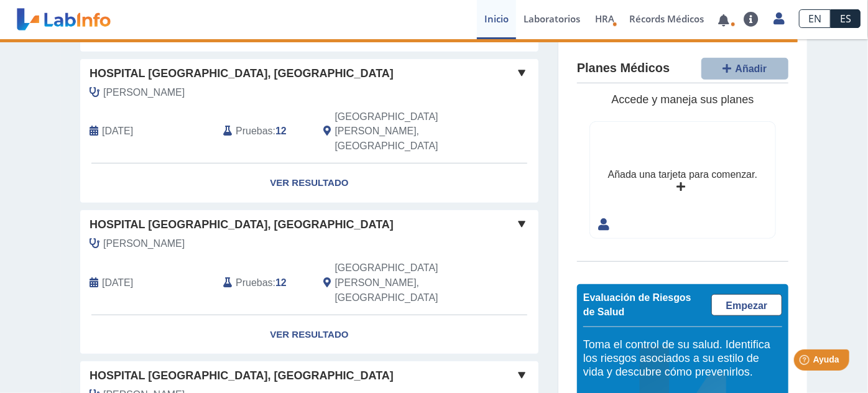  I want to click on button: Añadir, so click(744, 68).